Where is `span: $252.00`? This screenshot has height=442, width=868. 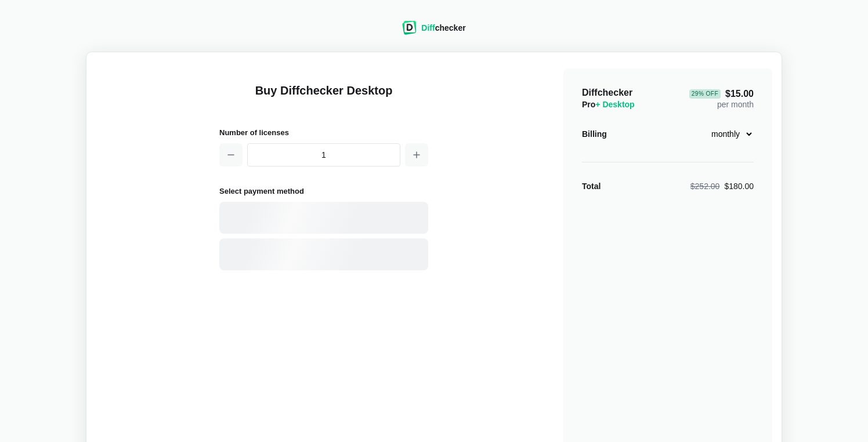 span: $252.00 is located at coordinates (705, 186).